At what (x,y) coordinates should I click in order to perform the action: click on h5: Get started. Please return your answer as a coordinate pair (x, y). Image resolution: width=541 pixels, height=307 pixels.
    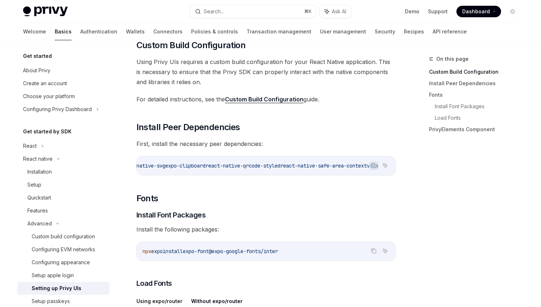
    Looking at the image, I should click on (37, 56).